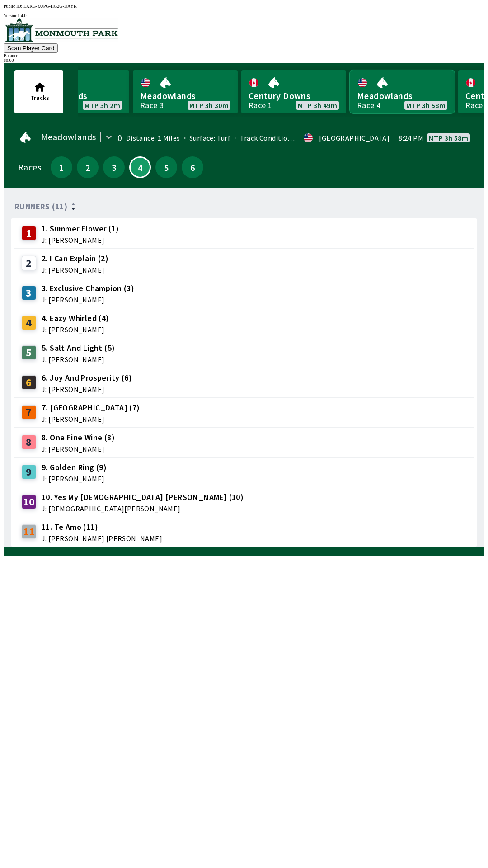 Image resolution: width=488 pixels, height=868 pixels. I want to click on span: MTP 3h 2m, so click(102, 105).